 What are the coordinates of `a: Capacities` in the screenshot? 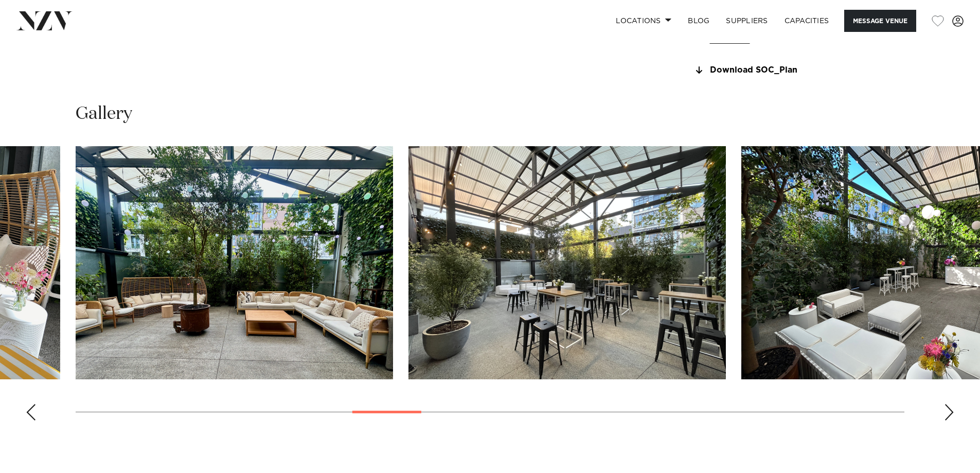 It's located at (807, 21).